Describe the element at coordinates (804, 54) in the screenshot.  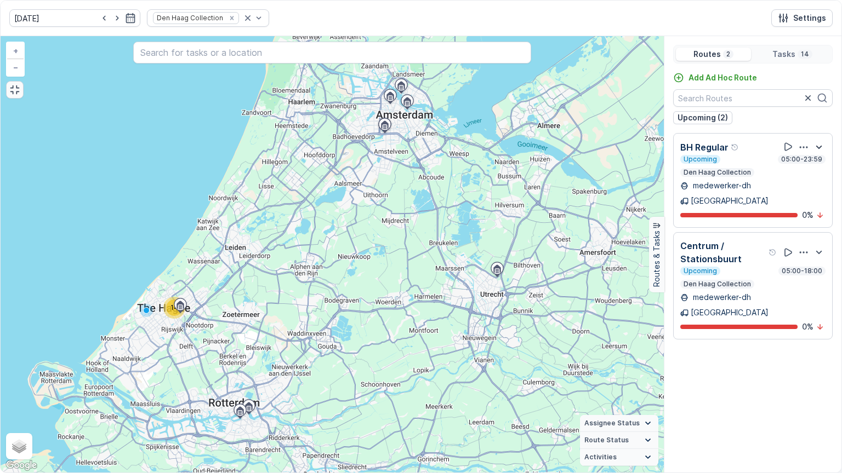
I see `p: 14` at that location.